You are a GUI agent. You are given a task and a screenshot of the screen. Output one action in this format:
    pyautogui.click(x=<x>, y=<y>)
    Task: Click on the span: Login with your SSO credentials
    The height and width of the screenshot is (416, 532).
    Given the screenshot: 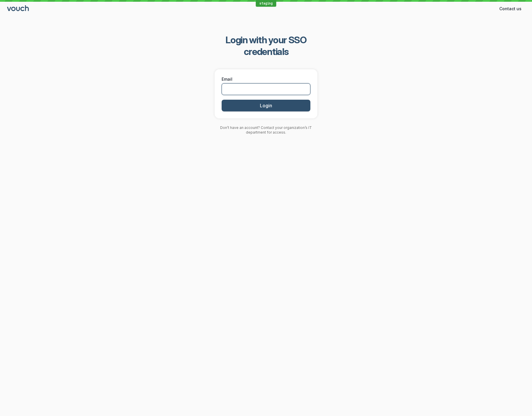 What is the action you would take?
    pyautogui.click(x=266, y=46)
    